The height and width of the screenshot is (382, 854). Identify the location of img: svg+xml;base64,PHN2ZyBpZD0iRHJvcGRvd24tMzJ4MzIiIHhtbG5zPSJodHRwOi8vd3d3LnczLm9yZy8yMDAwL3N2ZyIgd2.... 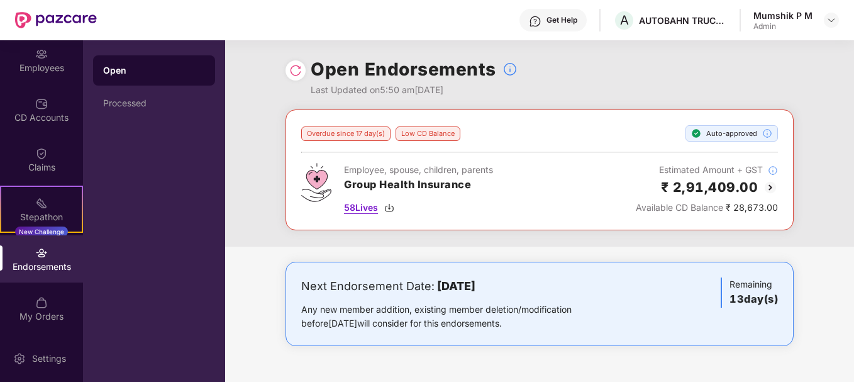
(832, 20).